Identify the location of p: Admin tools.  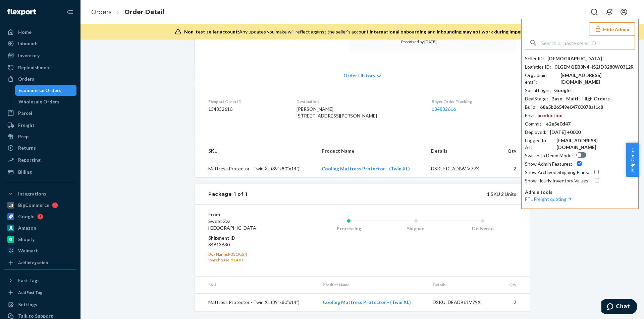
(580, 192).